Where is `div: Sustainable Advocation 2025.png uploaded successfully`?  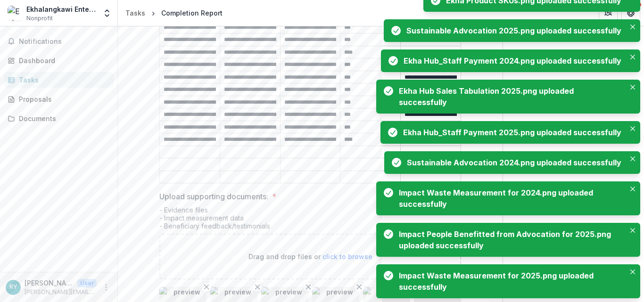 div: Sustainable Advocation 2025.png uploaded successfully is located at coordinates (514, 31).